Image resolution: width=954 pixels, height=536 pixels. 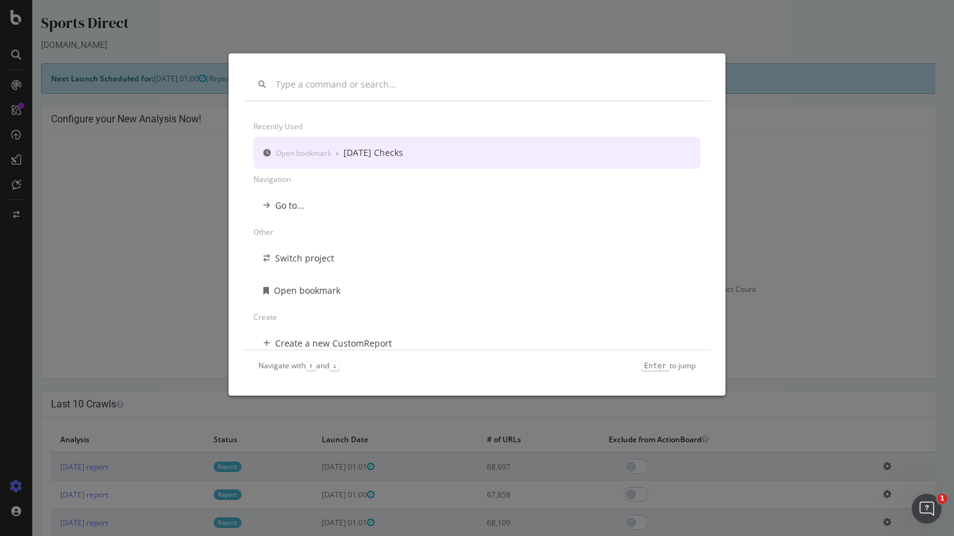 I want to click on td: 67,858, so click(x=506, y=494).